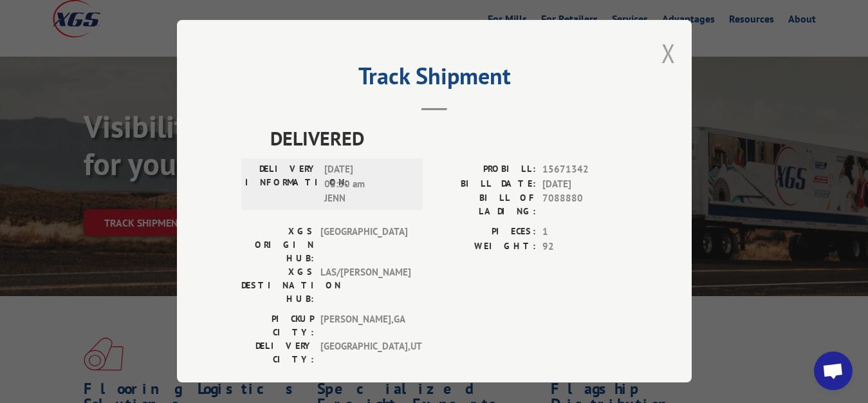 Image resolution: width=868 pixels, height=403 pixels. I want to click on button: Close modal, so click(668, 53).